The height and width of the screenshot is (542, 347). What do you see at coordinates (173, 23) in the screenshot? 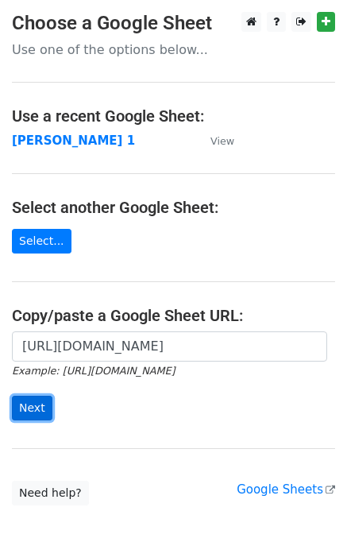
I see `h3: Choose a Google Sheet` at bounding box center [173, 23].